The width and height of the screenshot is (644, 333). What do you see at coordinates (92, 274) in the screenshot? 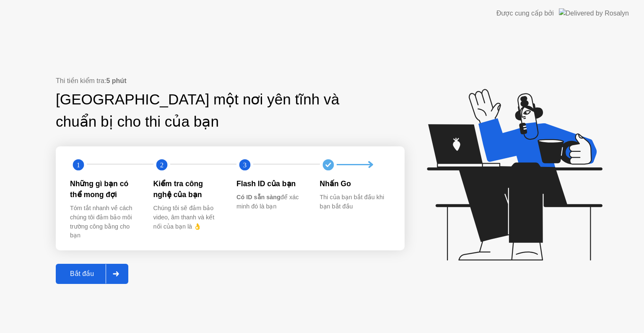
I see `button: Bắt đầu` at bounding box center [92, 274].